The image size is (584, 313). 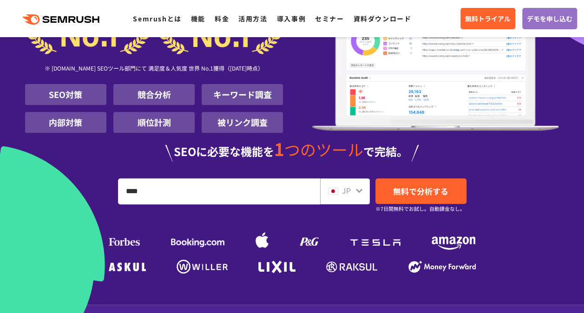 I want to click on a: 無料で分析する, so click(x=421, y=191).